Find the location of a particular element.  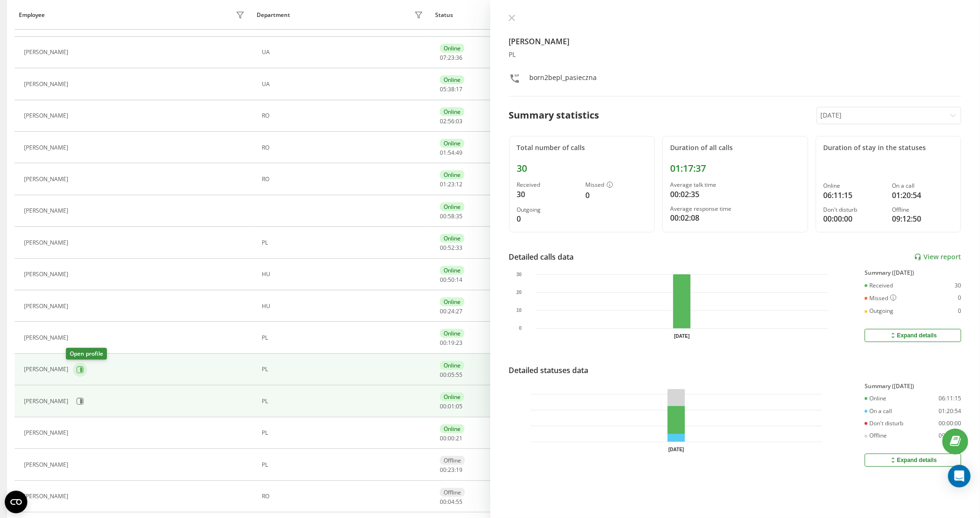

button: Expand details is located at coordinates (913, 336).